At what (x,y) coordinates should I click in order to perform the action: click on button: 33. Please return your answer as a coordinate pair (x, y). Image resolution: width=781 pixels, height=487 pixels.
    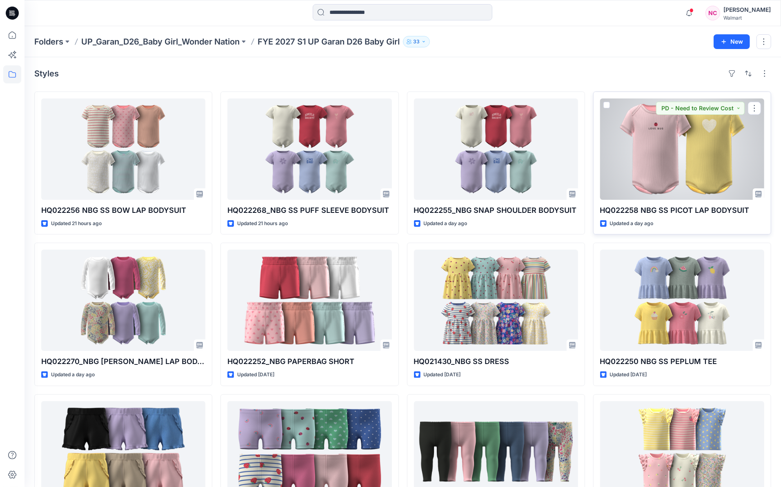
    Looking at the image, I should click on (416, 42).